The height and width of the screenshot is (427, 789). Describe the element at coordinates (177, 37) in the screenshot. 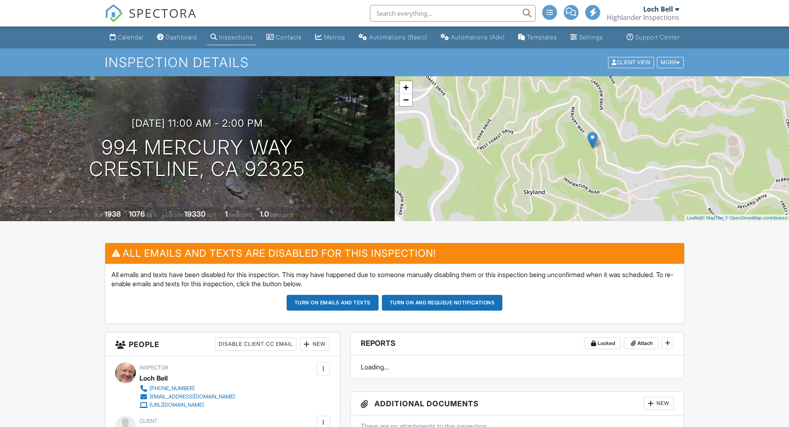

I see `a: Dashboard` at that location.